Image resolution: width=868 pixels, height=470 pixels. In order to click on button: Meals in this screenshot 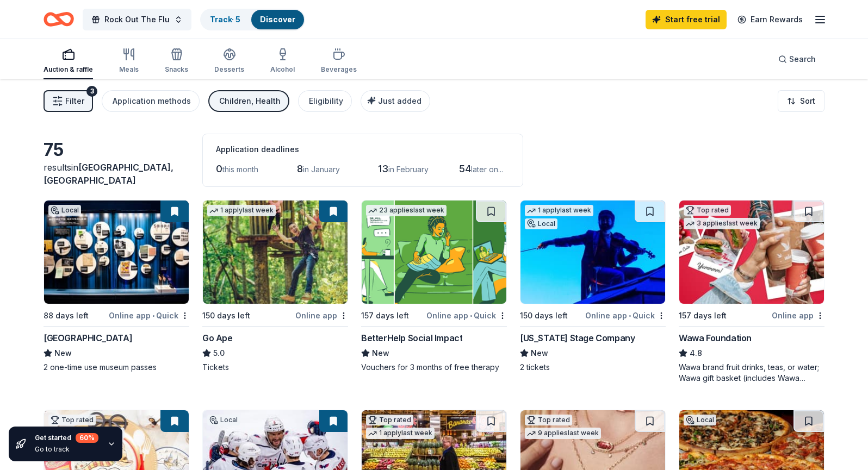, I will do `click(129, 61)`.